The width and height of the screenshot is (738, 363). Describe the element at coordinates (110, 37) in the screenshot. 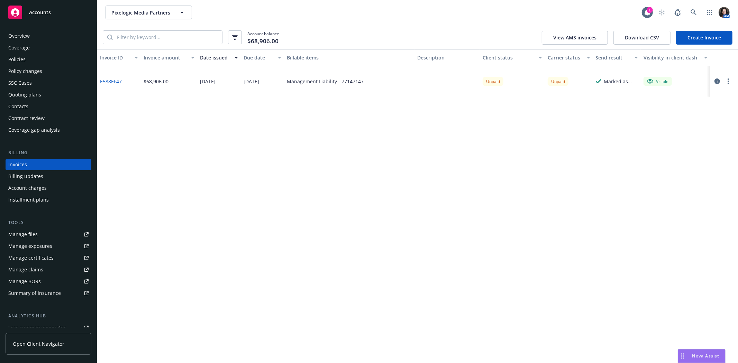

I see `svg: Search` at that location.